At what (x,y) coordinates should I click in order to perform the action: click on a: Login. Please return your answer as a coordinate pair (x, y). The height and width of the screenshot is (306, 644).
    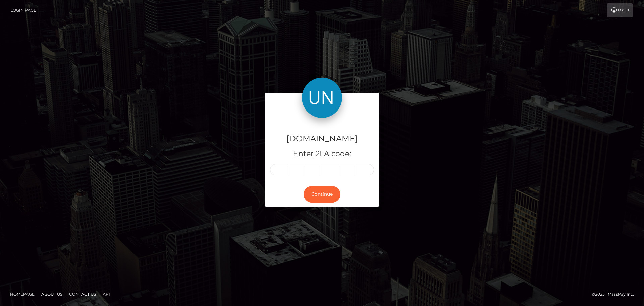
    Looking at the image, I should click on (620, 10).